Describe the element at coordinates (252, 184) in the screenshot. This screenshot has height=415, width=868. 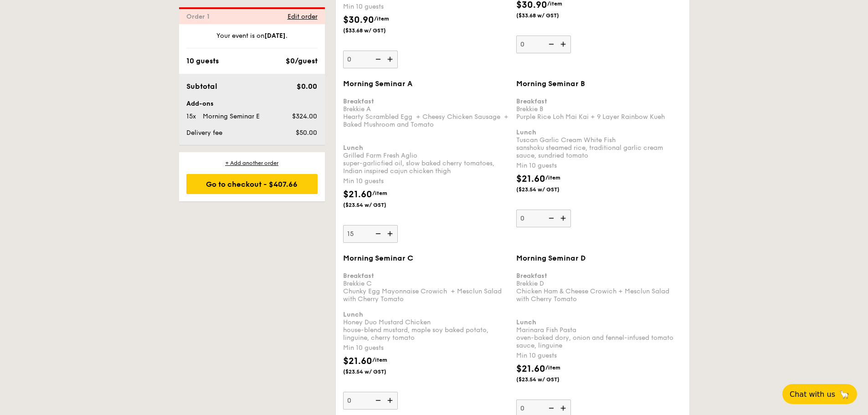
I see `div: Go to checkout - $407.66` at that location.